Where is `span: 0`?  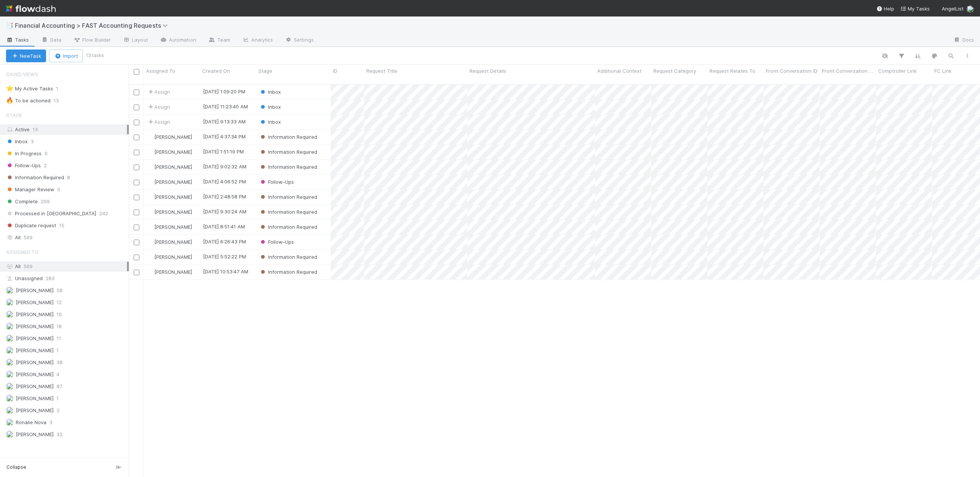 span: 0 is located at coordinates (46, 153).